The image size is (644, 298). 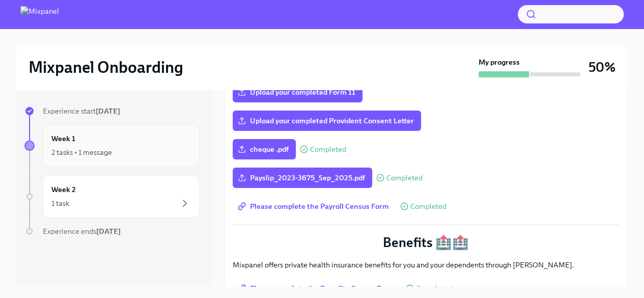 What do you see at coordinates (327, 121) in the screenshot?
I see `span: Upload your completed Provident Consent Letter` at bounding box center [327, 121].